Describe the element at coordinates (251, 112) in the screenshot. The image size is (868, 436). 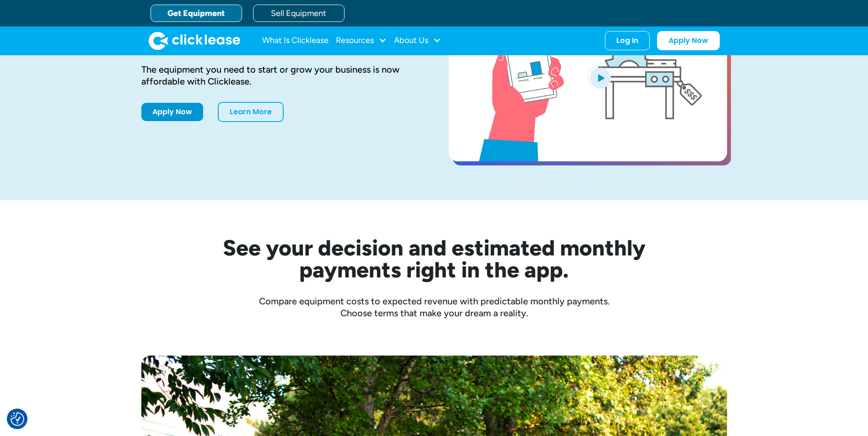
I see `a: Learn More` at that location.